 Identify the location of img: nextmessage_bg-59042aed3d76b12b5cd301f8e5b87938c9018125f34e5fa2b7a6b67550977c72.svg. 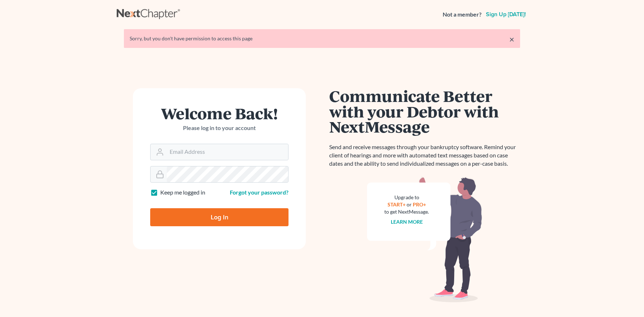
(424, 240).